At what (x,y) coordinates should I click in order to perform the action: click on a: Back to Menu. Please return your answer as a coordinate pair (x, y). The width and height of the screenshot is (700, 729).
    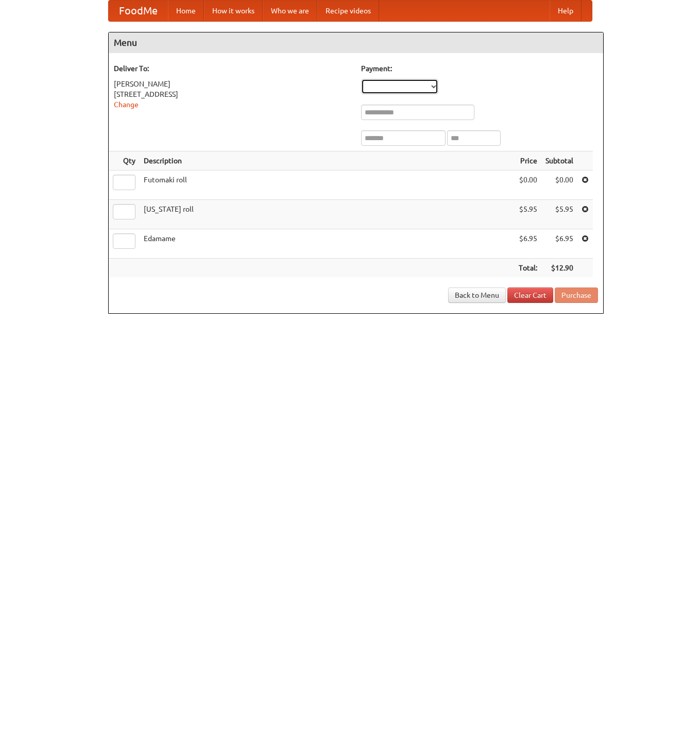
    Looking at the image, I should click on (477, 295).